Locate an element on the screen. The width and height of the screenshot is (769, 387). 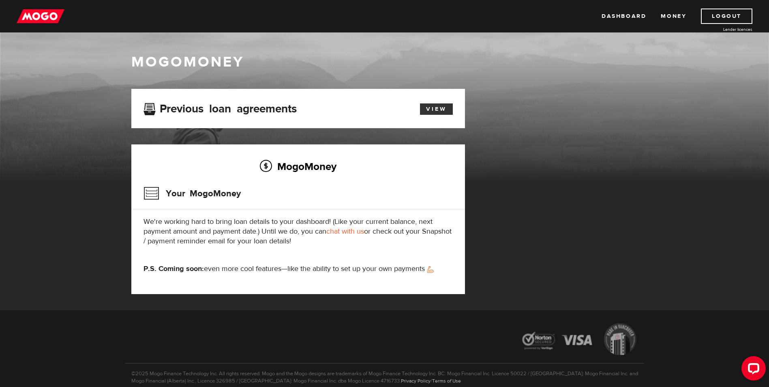
a: chat with us is located at coordinates (345, 231).